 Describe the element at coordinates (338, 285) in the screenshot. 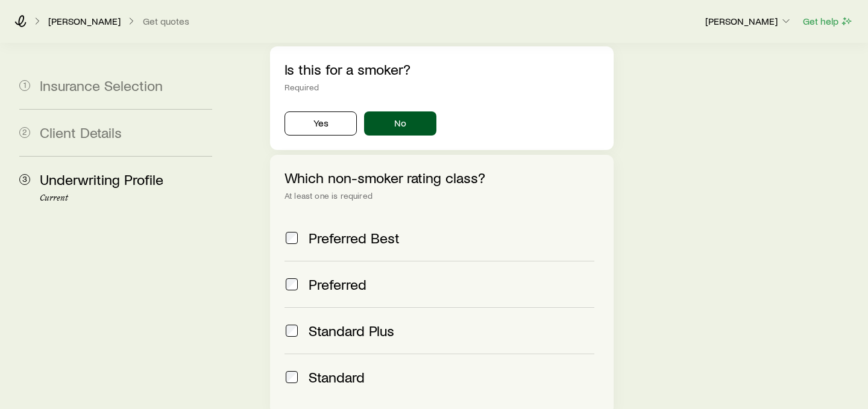

I see `span: Preferred` at that location.